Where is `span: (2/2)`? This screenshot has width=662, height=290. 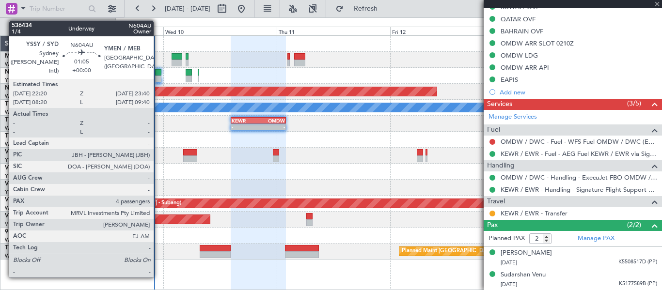 span: (2/2) is located at coordinates (634, 225).